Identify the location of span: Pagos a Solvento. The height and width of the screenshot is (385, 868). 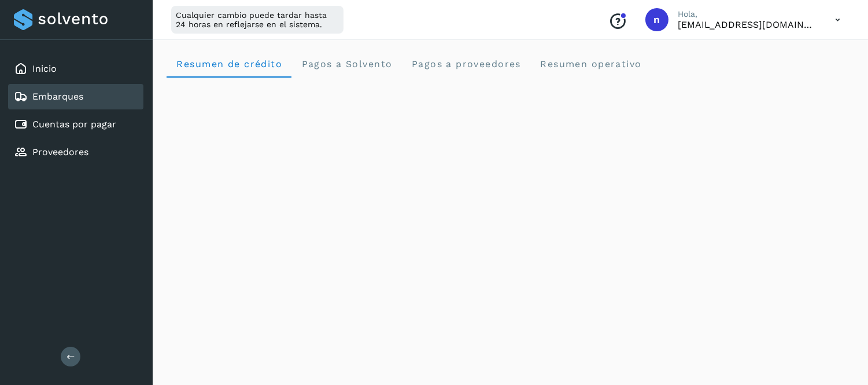
(346, 64).